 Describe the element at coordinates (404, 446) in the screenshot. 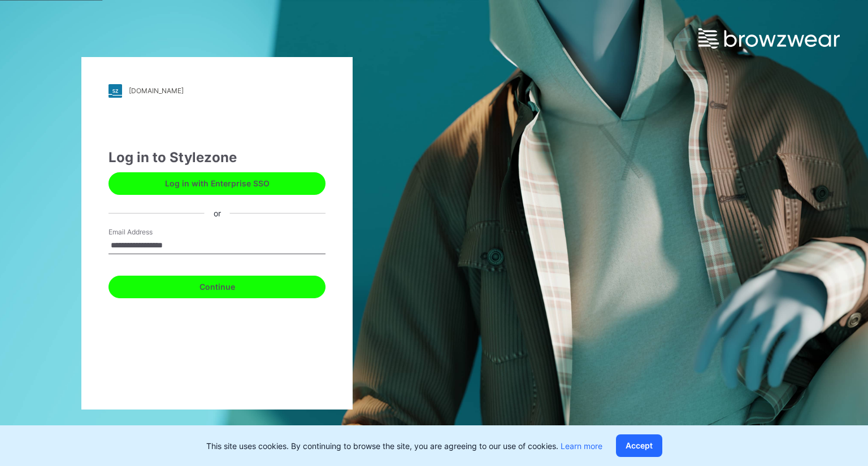

I see `p: This site uses cookies. By continuing to browse the site, you are agreeing to our use of cookies.` at that location.